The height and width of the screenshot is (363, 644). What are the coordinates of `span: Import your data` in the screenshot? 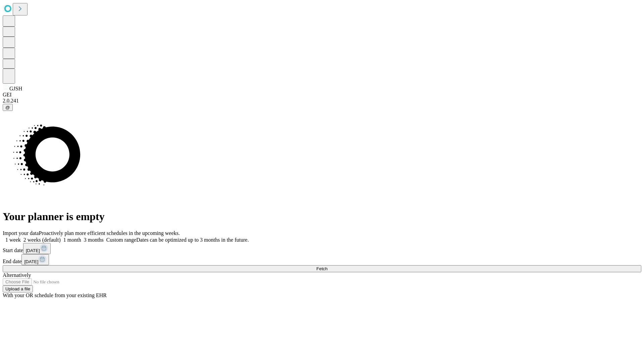 It's located at (21, 233).